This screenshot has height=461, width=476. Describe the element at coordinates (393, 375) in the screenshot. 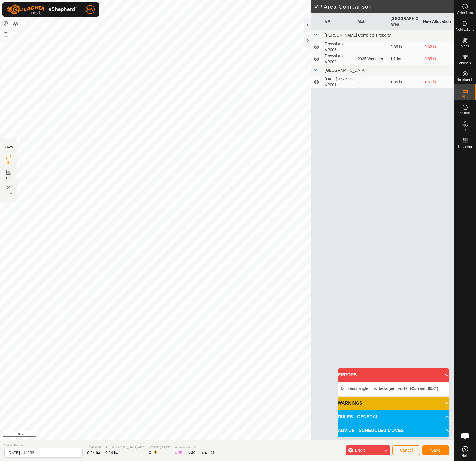

I see `p-accordion-header: ERRORS` at that location.